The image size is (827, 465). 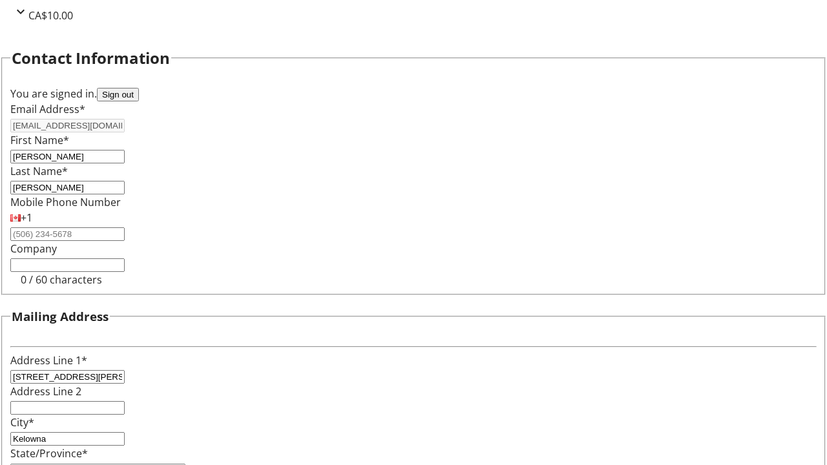 I want to click on label: State/Province*, so click(x=49, y=453).